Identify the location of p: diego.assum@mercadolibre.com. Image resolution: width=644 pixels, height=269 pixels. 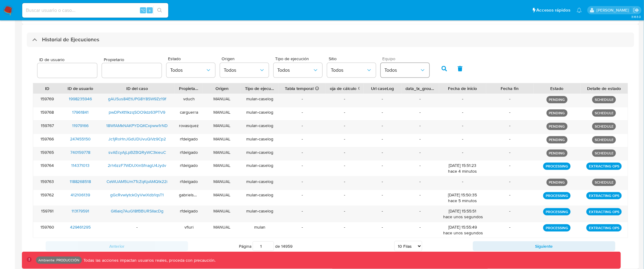
(613, 10).